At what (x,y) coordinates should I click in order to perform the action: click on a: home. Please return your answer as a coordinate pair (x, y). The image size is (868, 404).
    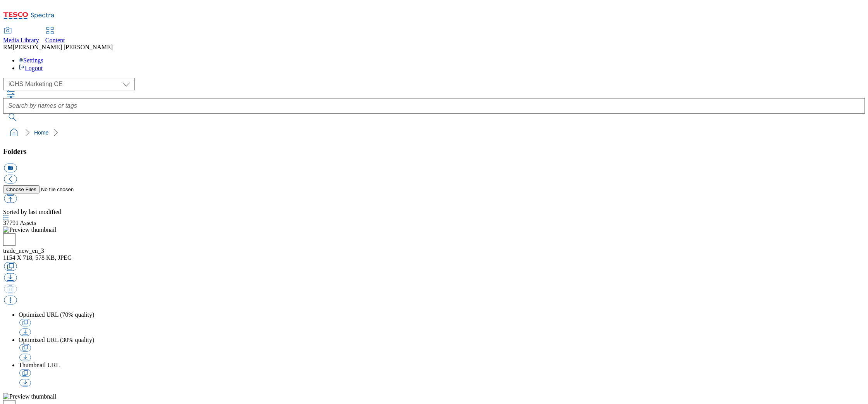
    Looking at the image, I should click on (14, 132).